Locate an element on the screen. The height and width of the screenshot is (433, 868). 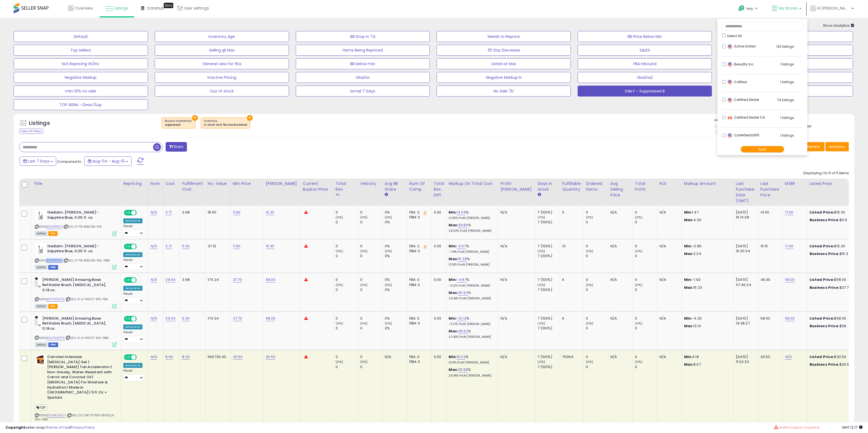
a: 29.04 is located at coordinates (170, 280).